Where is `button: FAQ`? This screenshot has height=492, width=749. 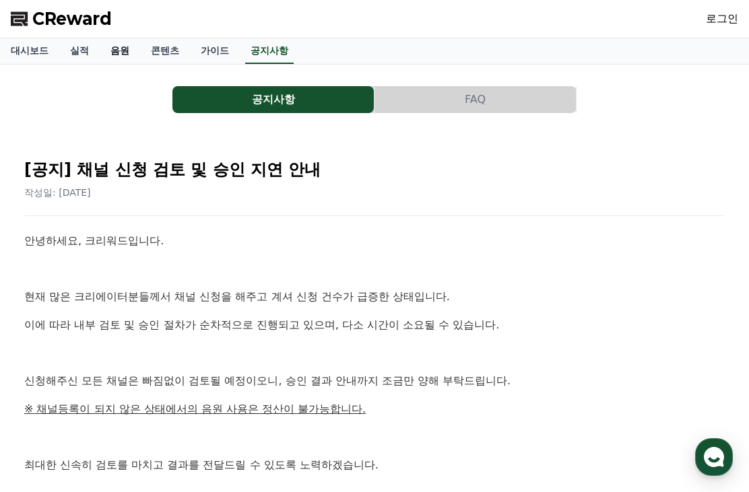
button: FAQ is located at coordinates (475, 100).